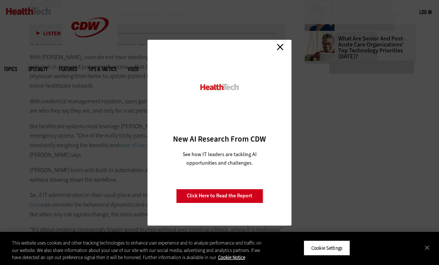 Image resolution: width=439 pixels, height=265 pixels. What do you see at coordinates (327, 248) in the screenshot?
I see `button: Cookie Settings` at bounding box center [327, 248].